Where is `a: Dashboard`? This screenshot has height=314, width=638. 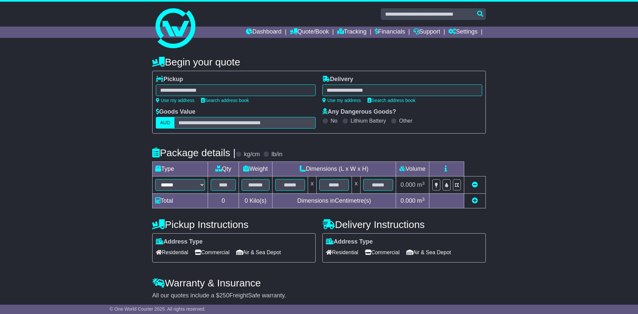 a: Dashboard is located at coordinates (263, 32).